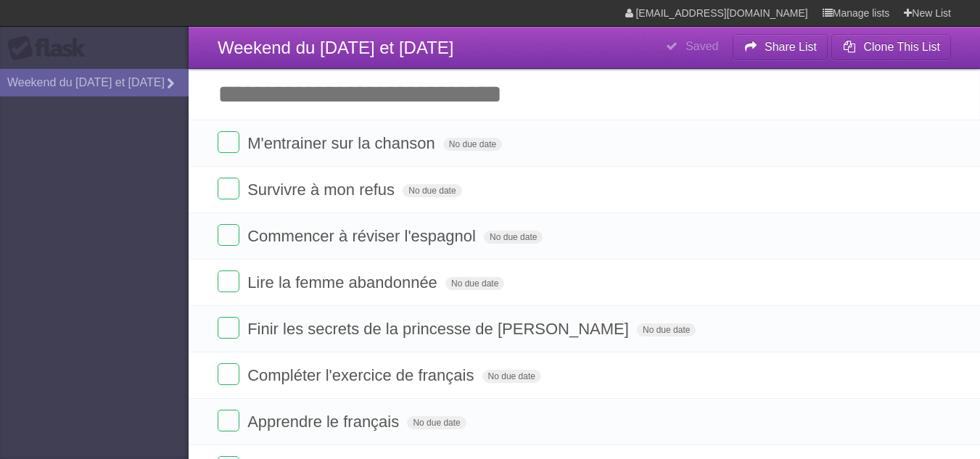 The image size is (980, 459). I want to click on button: Clone This List, so click(891, 47).